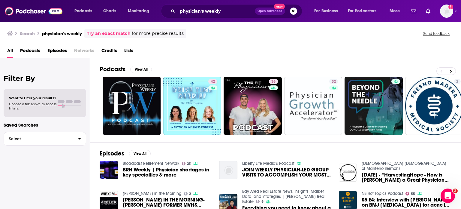 Image resolution: width=461 pixels, height=209 pixels. I want to click on img: Podchaser - Follow, Share and Rate Podcasts, so click(34, 11).